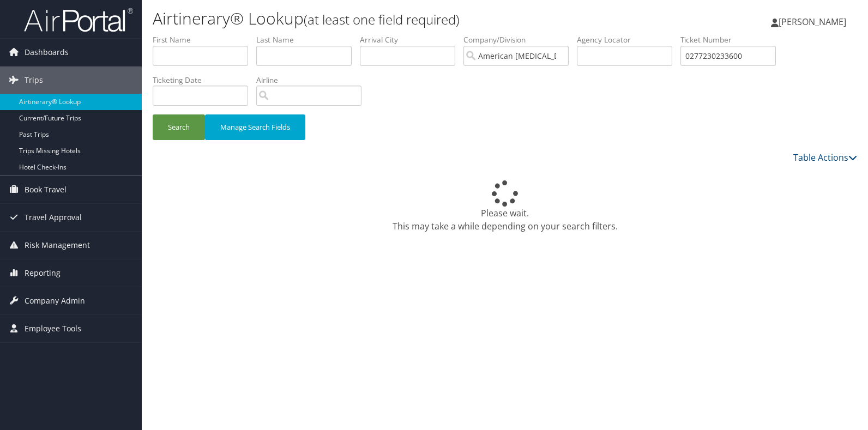 The image size is (868, 430). Describe the element at coordinates (521, 40) in the screenshot. I see `label: Company/Division` at that location.